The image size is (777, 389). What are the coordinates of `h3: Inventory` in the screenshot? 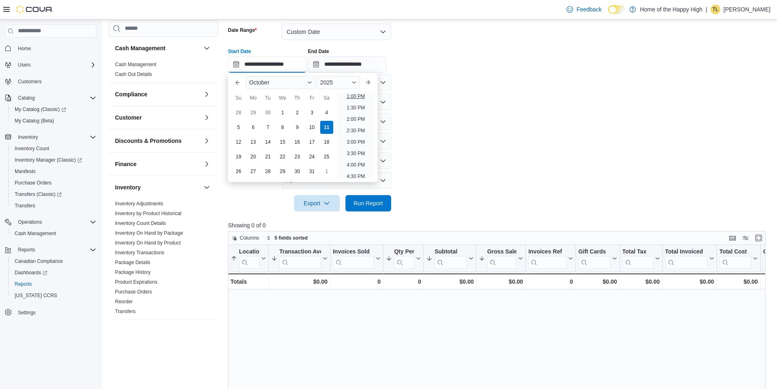 It's located at (128, 187).